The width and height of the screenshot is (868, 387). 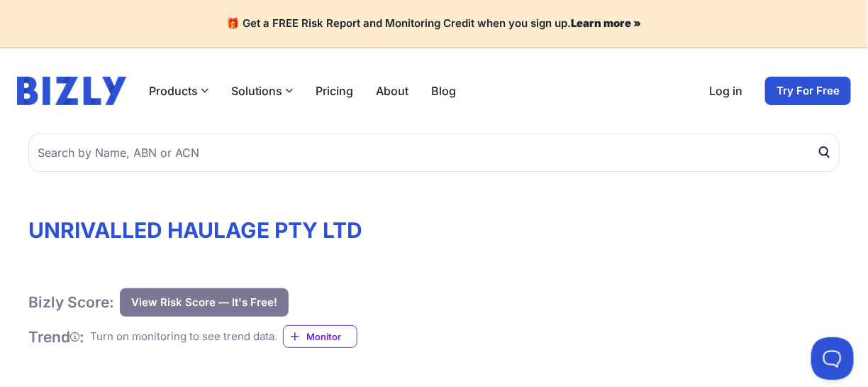 I want to click on a: Log in, so click(x=725, y=91).